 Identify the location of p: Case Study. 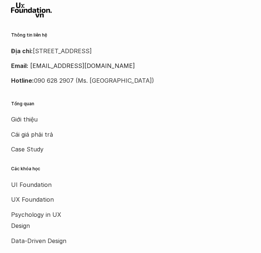
(41, 149).